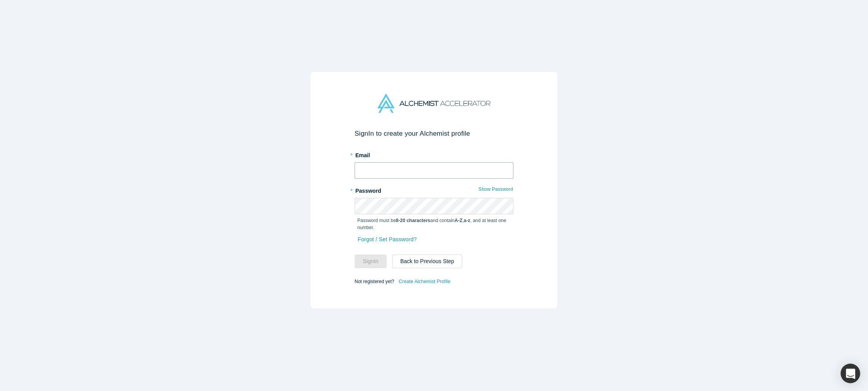 Image resolution: width=868 pixels, height=391 pixels. What do you see at coordinates (434, 134) in the screenshot?
I see `h2: Sign In to create your Alchemist profile` at bounding box center [434, 134].